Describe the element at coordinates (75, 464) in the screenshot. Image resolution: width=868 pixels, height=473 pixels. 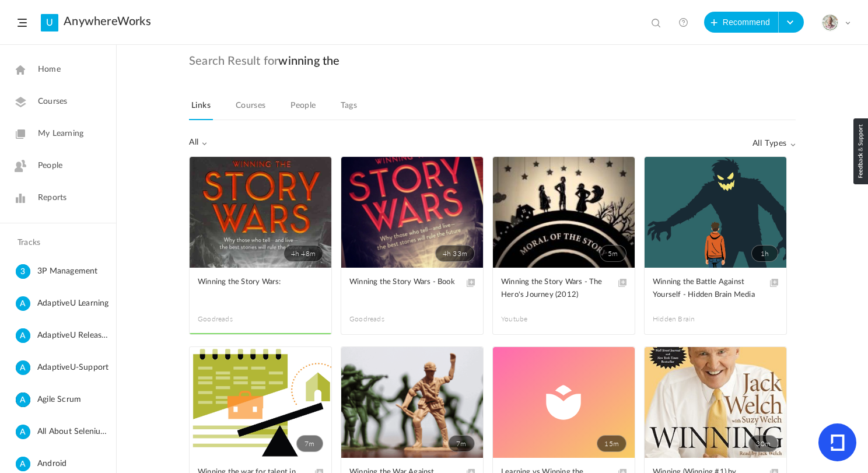
I see `span: Android` at that location.